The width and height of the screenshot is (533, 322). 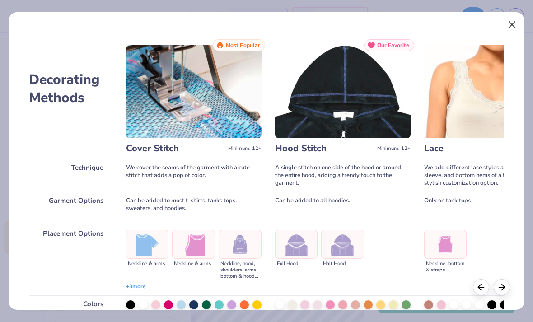 What do you see at coordinates (445, 244) in the screenshot?
I see `img: Neckline, bottom & straps` at bounding box center [445, 244].